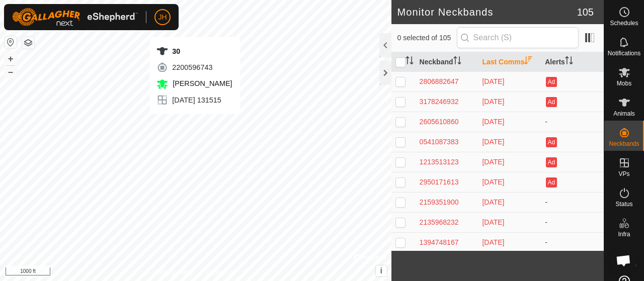  I want to click on span: JH, so click(162, 17).